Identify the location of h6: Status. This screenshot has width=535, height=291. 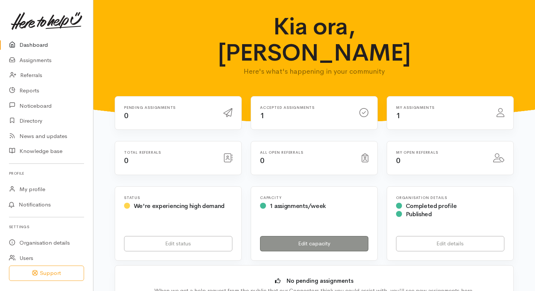
(178, 197).